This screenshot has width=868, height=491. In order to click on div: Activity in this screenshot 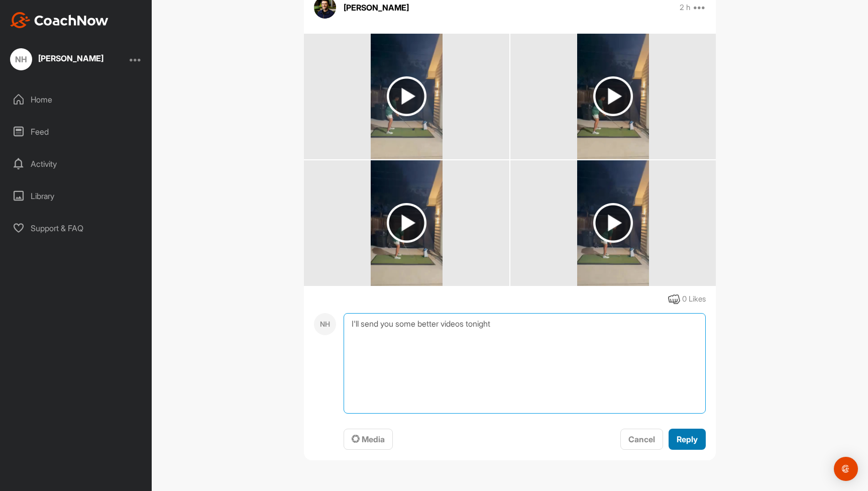, I will do `click(76, 163)`.